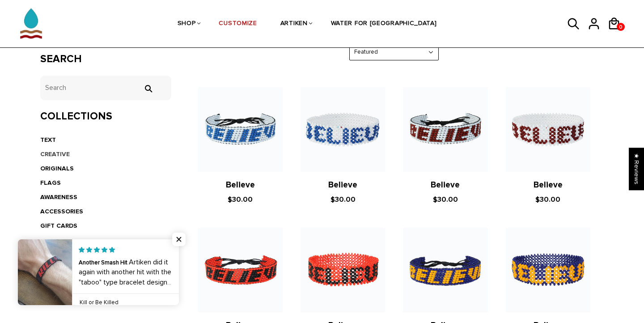 The image size is (644, 323). I want to click on h3: Collections, so click(105, 116).